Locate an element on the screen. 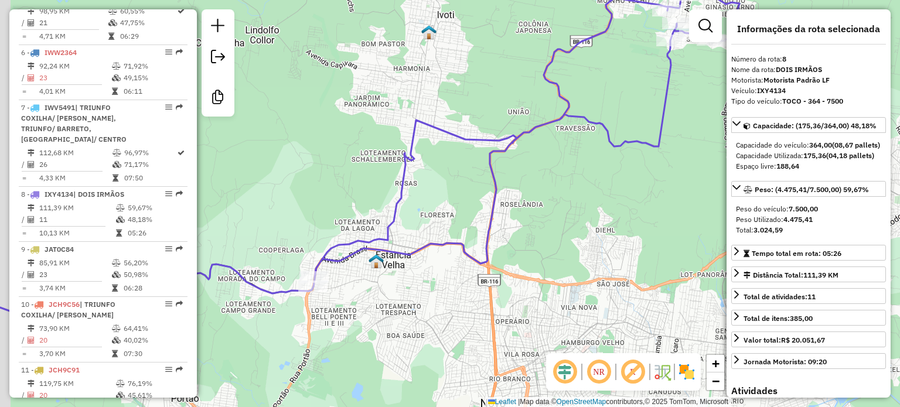 The image size is (900, 407). a: Exibir filtros is located at coordinates (705, 26).